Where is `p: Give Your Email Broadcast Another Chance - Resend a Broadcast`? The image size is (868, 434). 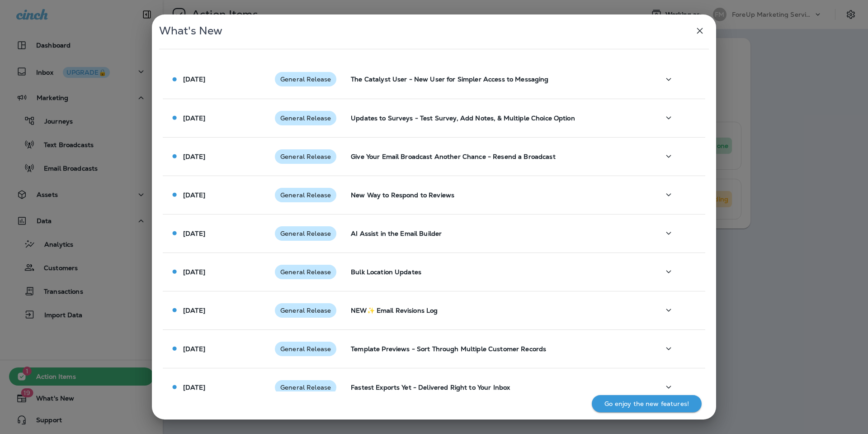 p: Give Your Email Broadcast Another Chance - Resend a Broadcast is located at coordinates (497, 156).